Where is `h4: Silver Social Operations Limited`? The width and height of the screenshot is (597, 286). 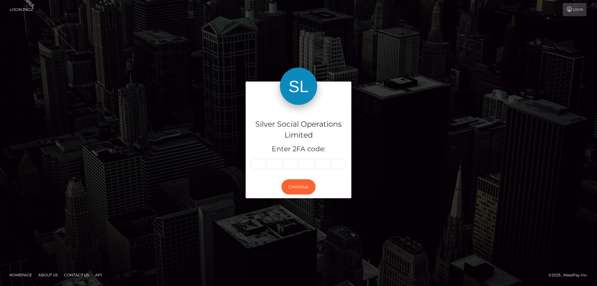
h4: Silver Social Operations Limited is located at coordinates (298, 130).